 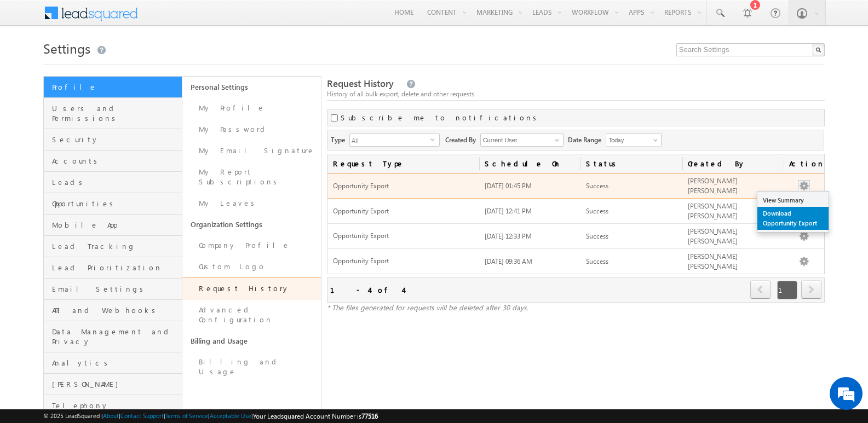 What do you see at coordinates (804, 164) in the screenshot?
I see `span: Actions` at bounding box center [804, 164].